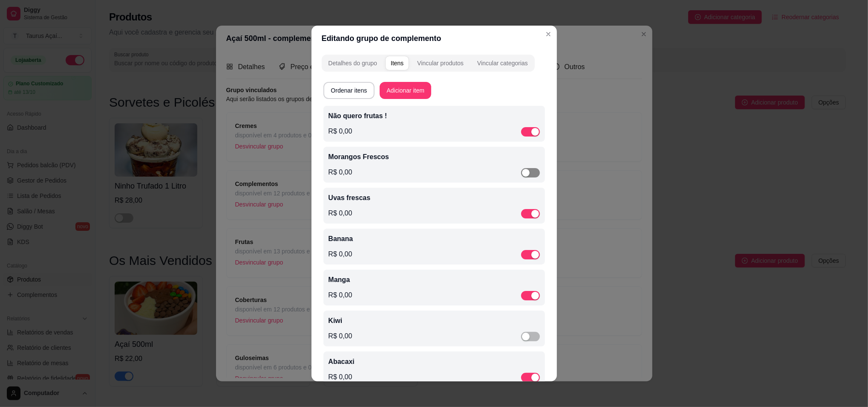 This screenshot has width=868, height=407. I want to click on div: Itens, so click(397, 63).